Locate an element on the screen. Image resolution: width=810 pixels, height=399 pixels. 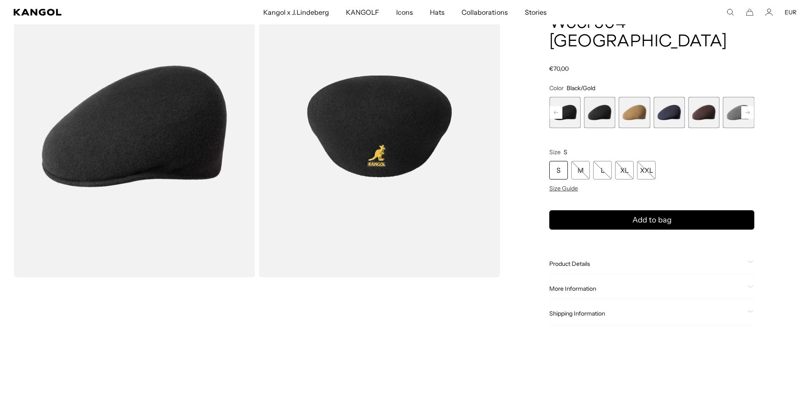
label: Black is located at coordinates (565, 113).